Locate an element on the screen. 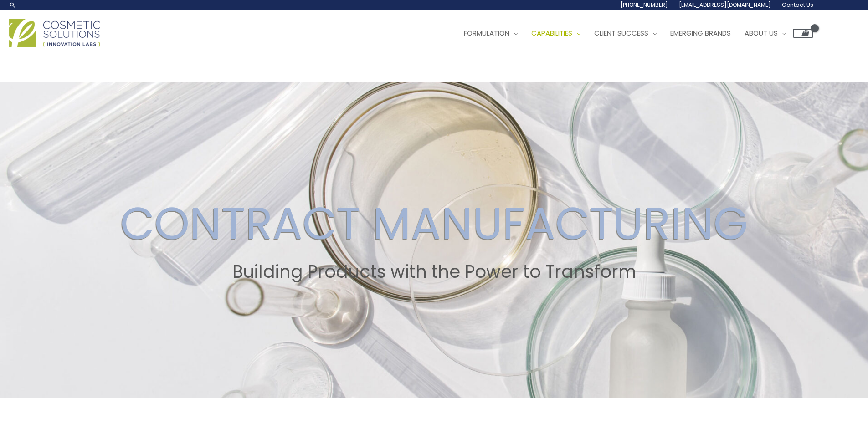  a: Capabilities is located at coordinates (556, 33).